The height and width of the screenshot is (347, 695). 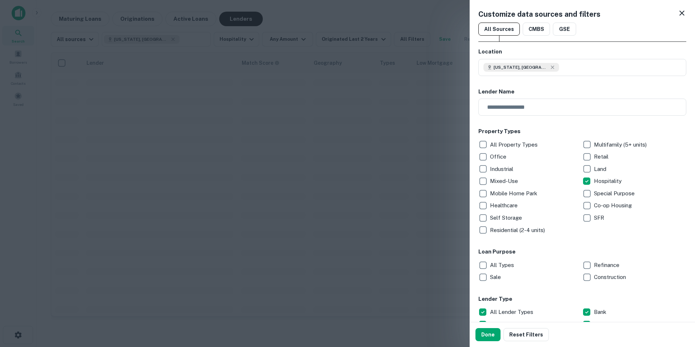 What do you see at coordinates (539, 14) in the screenshot?
I see `h5: Customize data sources and filters` at bounding box center [539, 14].